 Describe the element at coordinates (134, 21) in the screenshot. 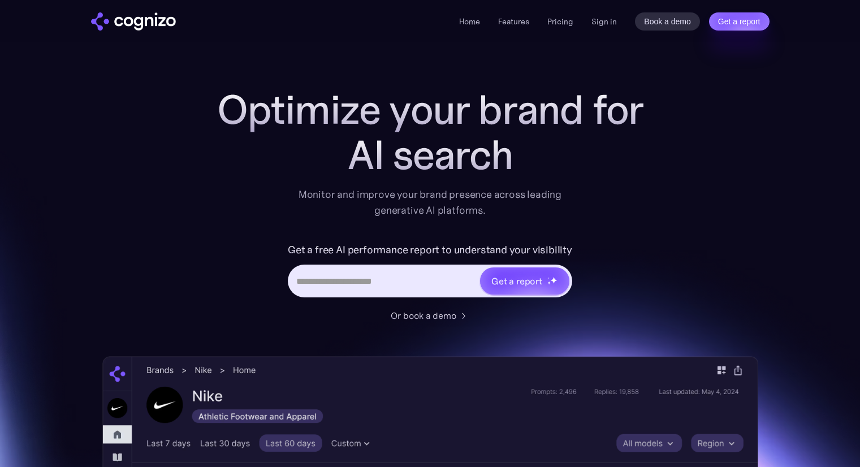

I see `img: cognizo logo` at that location.